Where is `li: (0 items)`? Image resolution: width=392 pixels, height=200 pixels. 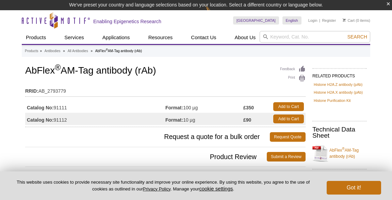
li: (0 items) is located at coordinates (356, 20).